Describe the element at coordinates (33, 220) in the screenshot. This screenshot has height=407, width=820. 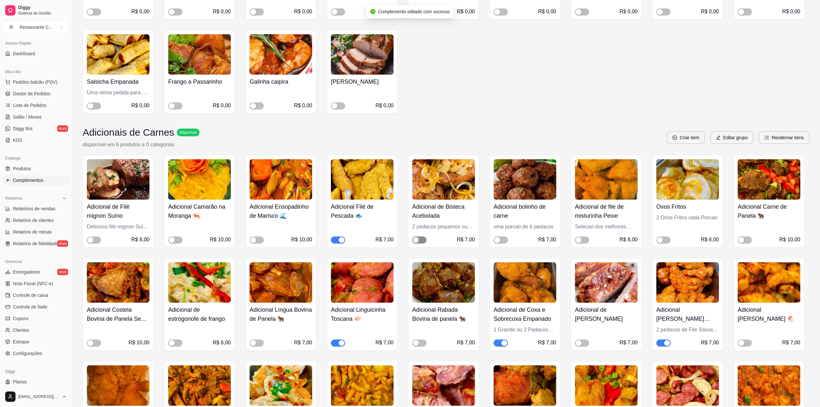
I see `span: Relatório de clientes` at that location.